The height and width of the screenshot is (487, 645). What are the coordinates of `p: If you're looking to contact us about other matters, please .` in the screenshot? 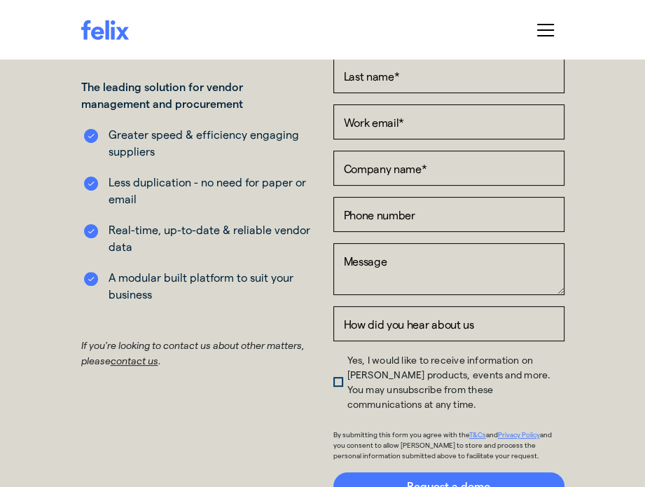 It's located at (197, 353).